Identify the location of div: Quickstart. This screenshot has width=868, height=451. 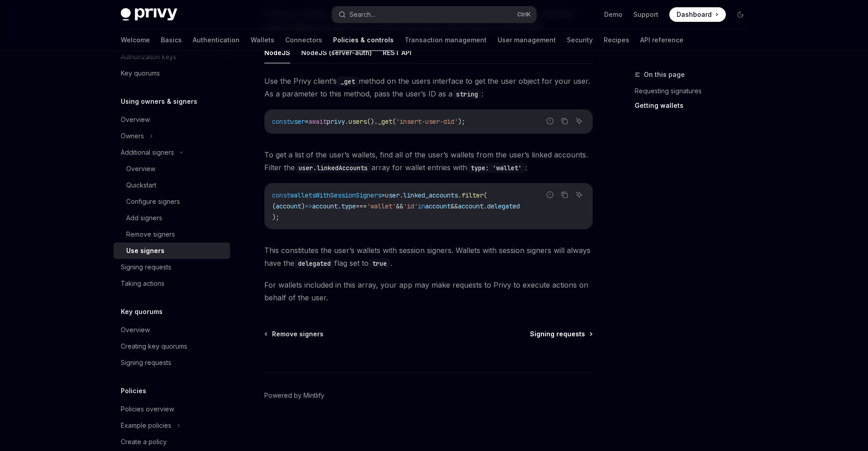
(141, 185).